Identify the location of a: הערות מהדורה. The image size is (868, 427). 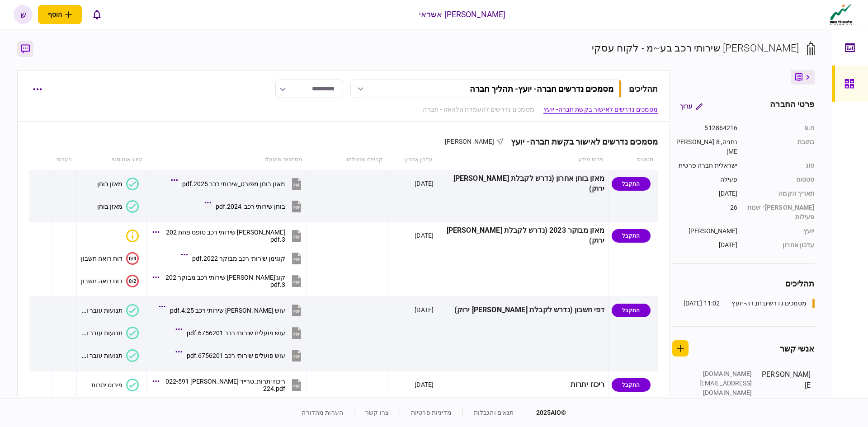
(322, 412).